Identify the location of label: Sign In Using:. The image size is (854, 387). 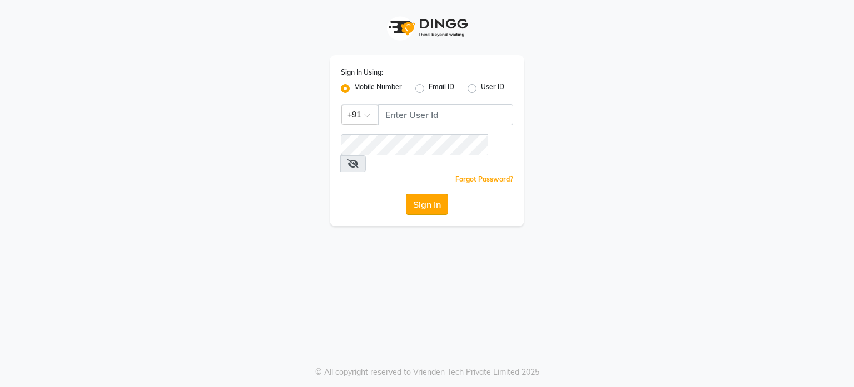
(362, 72).